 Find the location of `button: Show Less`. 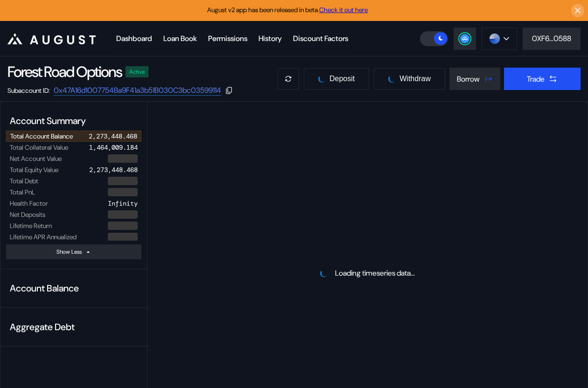

button: Show Less is located at coordinates (73, 252).